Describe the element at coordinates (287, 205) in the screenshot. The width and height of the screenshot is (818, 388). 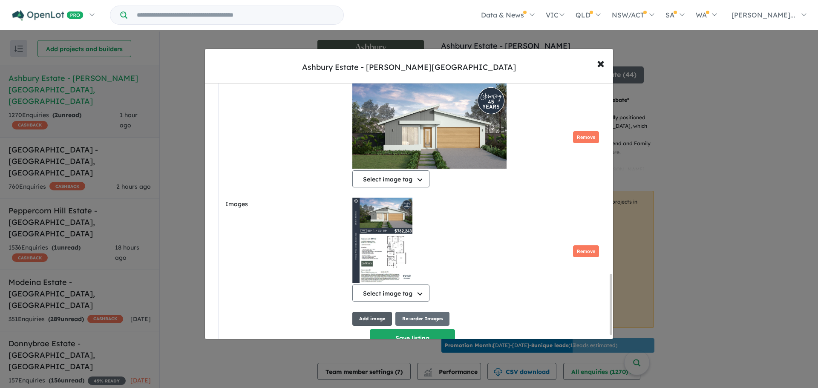
I see `label: Images` at that location.